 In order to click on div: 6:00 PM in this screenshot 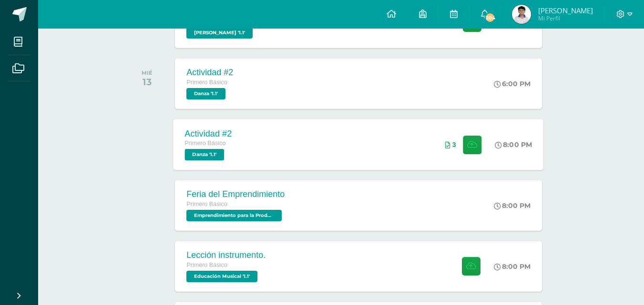, I will do `click(512, 84)`.